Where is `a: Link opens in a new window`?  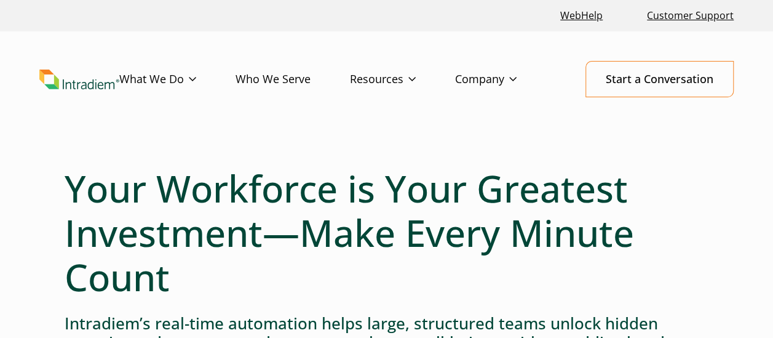
a: Link opens in a new window is located at coordinates (581, 15).